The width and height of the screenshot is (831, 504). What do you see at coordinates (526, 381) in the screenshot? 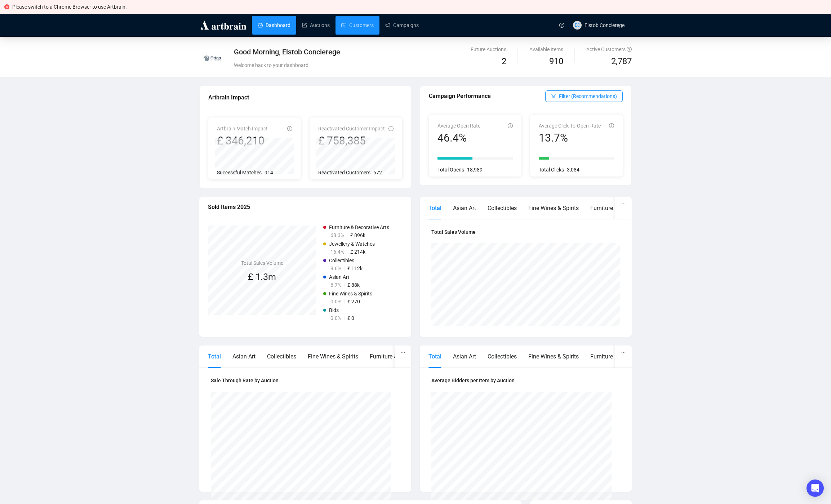
I see `h4: Average Bidders per Item by Auction` at bounding box center [526, 381].